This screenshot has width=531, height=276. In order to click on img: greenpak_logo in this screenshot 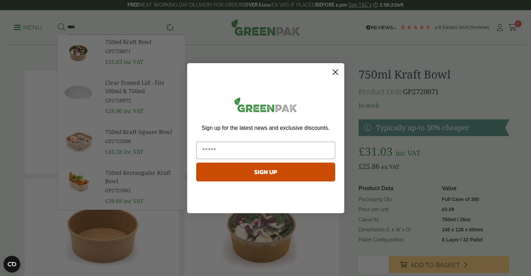, I will do `click(266, 106)`.